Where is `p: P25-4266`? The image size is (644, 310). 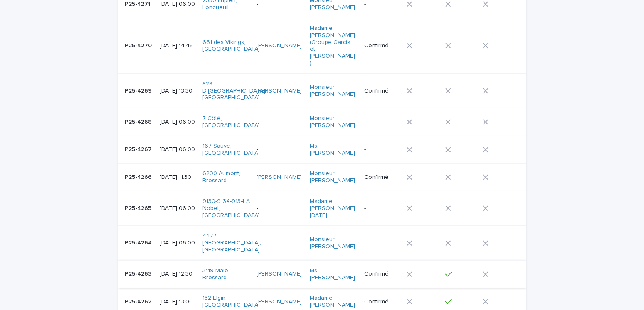 p: P25-4266 is located at coordinates (139, 177).